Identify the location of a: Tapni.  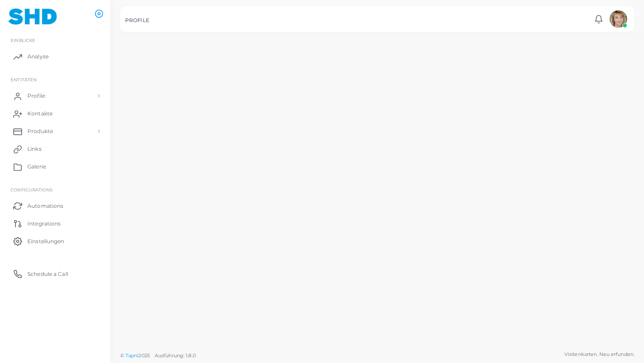
(132, 355).